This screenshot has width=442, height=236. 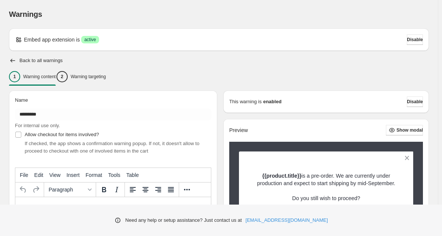 What do you see at coordinates (404, 130) in the screenshot?
I see `button: Show modal` at bounding box center [404, 130].